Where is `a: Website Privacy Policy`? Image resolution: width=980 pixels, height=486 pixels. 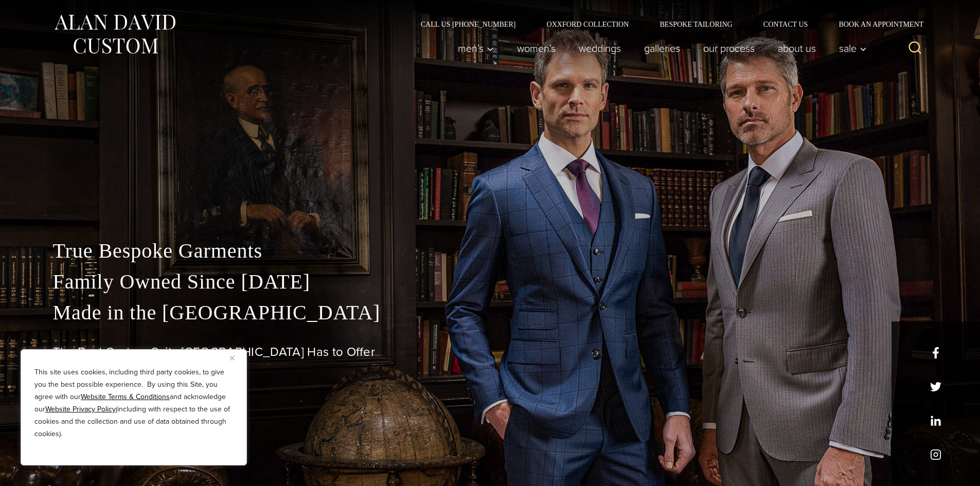
a: Website Privacy Policy is located at coordinates (80, 409).